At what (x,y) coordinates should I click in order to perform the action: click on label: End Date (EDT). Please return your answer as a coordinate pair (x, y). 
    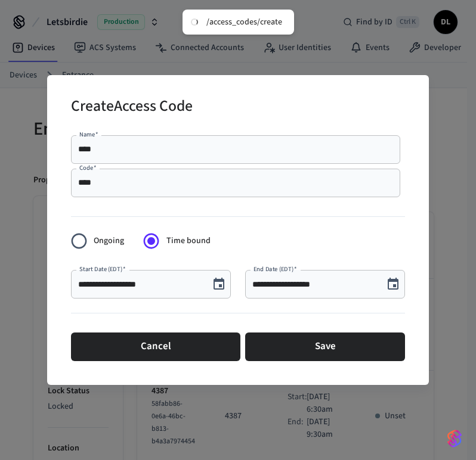
    Looking at the image, I should click on (275, 269).